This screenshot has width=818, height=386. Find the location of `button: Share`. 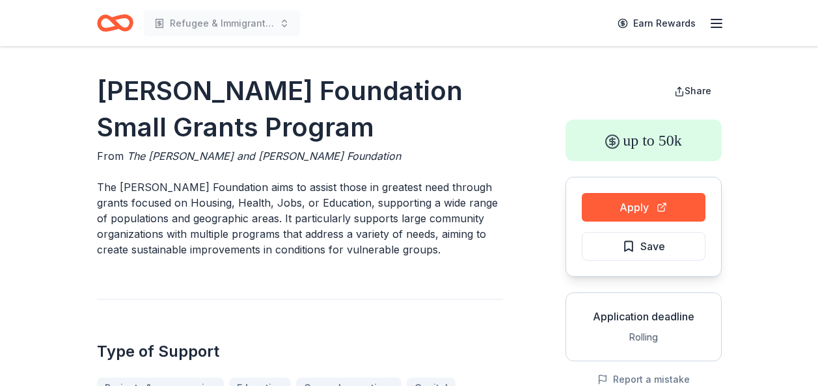

button: Share is located at coordinates (692, 91).